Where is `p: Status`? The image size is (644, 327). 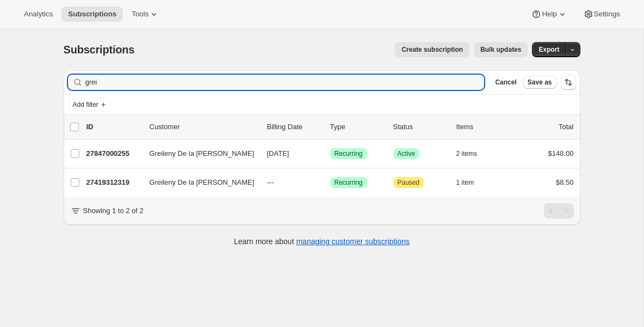
p: Status is located at coordinates (420, 127).